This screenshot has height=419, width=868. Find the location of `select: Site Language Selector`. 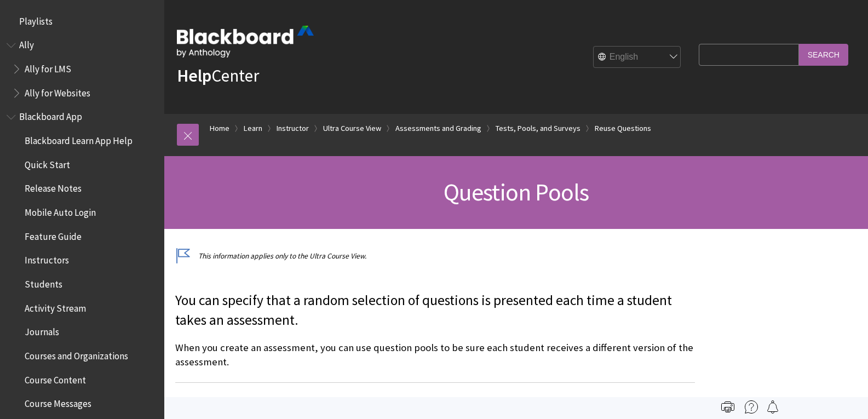

select: Site Language Selector is located at coordinates (638, 58).